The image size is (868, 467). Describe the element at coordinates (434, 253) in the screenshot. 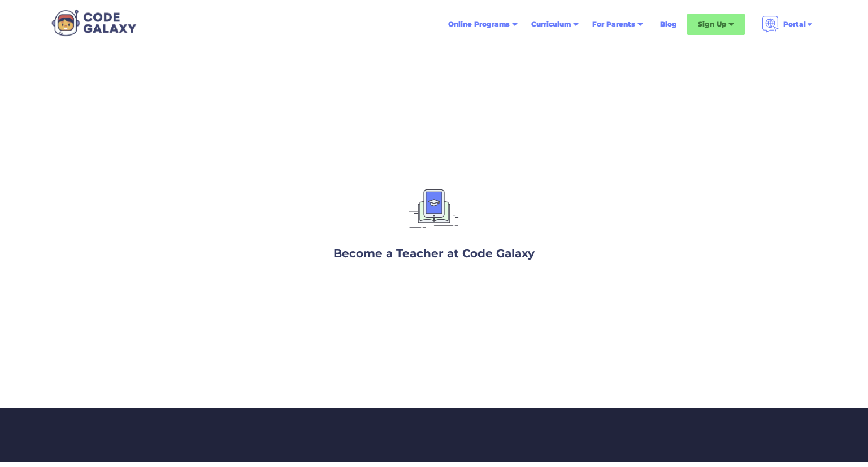

I see `h3: Become a Teacher at Code Galaxy` at that location.